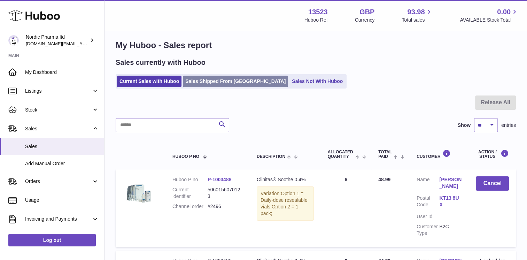  I want to click on a: 93.98 Total sales, so click(417, 15).